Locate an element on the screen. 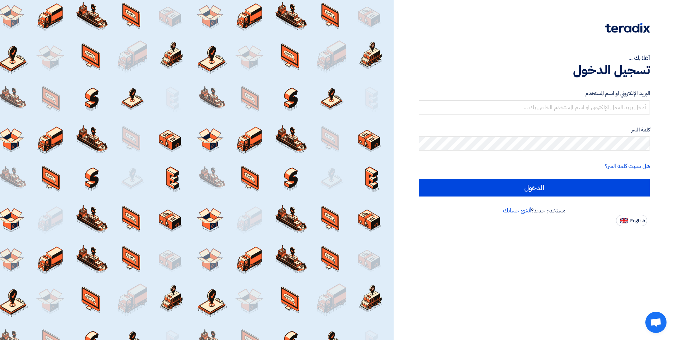  img: Teradix logo is located at coordinates (628, 28).